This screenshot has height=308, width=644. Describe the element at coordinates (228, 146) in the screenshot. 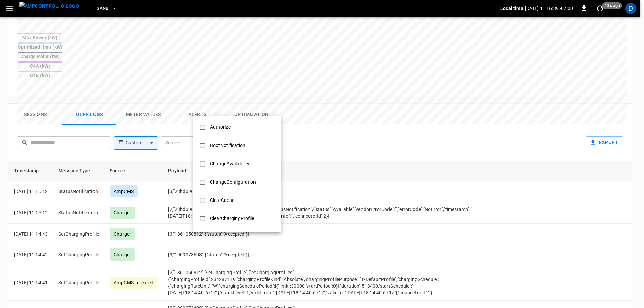

I see `div: BootNotification` at that location.